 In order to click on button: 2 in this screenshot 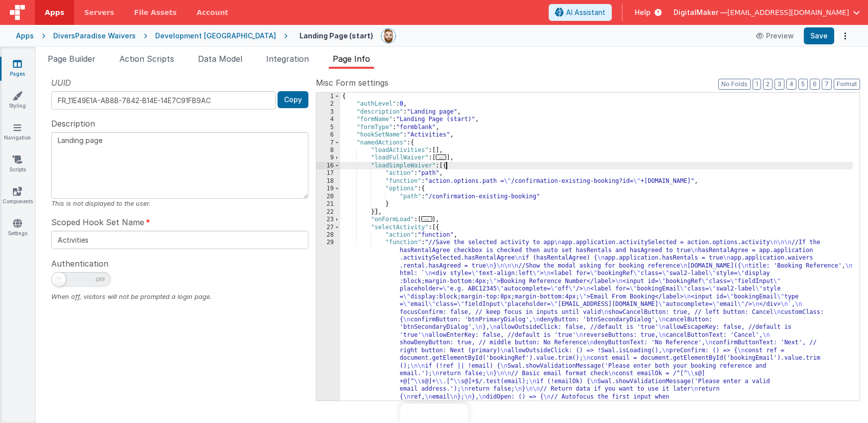, I will do `click(768, 84)`.